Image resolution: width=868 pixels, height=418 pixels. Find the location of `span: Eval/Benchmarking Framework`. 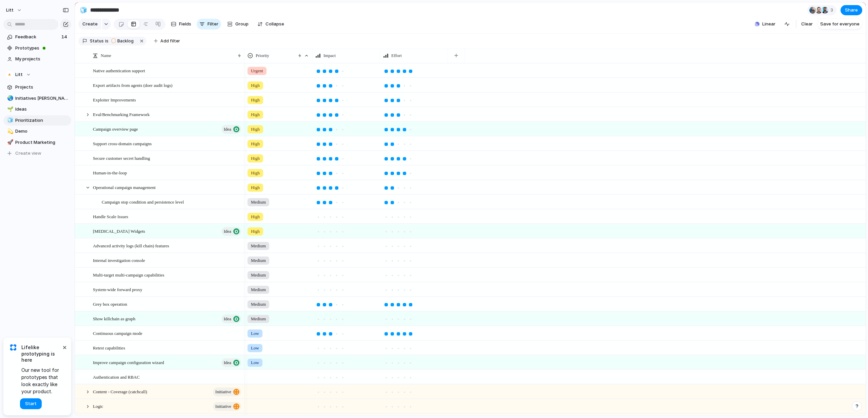

span: Eval/Benchmarking Framework is located at coordinates (121, 114).